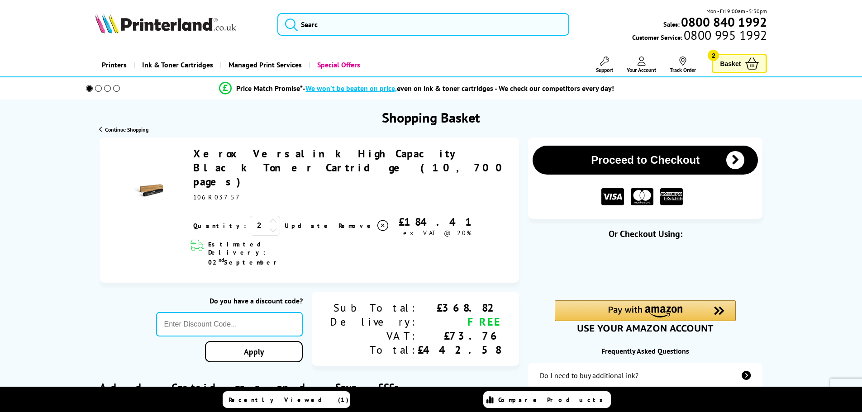 The image size is (862, 412). What do you see at coordinates (166, 24) in the screenshot?
I see `img: Printerland Logo` at bounding box center [166, 24].